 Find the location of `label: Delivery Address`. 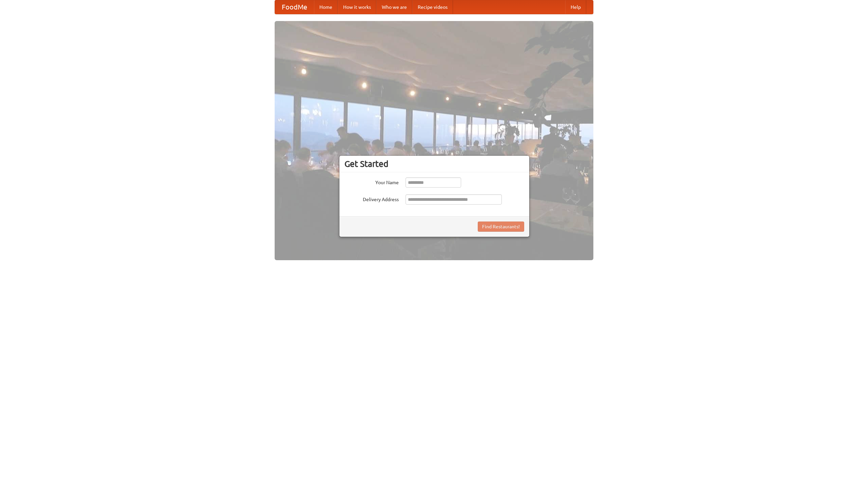

label: Delivery Address is located at coordinates (371, 198).